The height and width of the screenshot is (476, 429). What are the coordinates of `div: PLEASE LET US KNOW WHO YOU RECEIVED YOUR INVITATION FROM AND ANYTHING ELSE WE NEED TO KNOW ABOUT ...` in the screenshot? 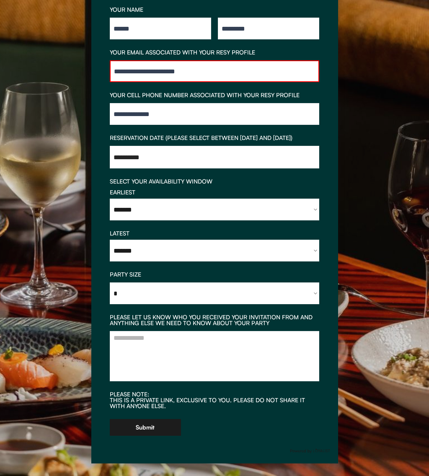 It's located at (215, 320).